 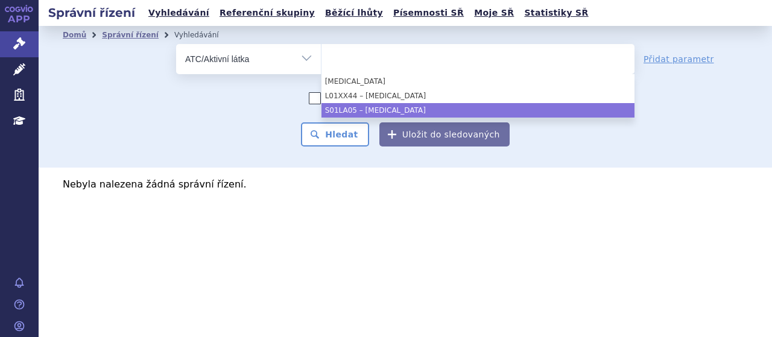 I want to click on a: Správní řízení, so click(x=130, y=35).